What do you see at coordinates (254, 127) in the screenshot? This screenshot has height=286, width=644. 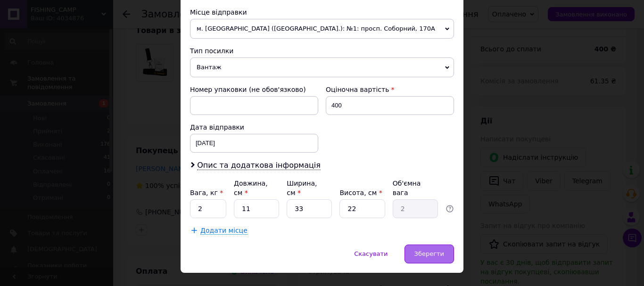 I see `div: Дата відправки` at bounding box center [254, 127].